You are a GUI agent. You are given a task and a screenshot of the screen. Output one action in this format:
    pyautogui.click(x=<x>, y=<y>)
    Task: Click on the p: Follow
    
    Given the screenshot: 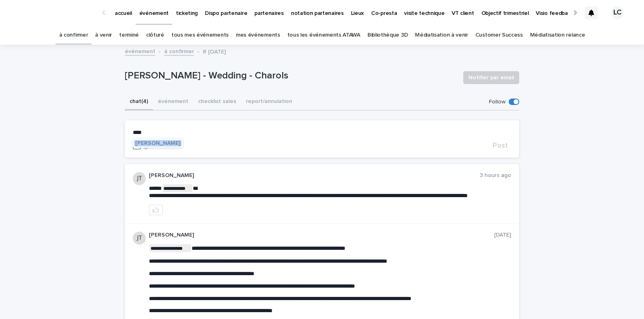 What is the action you would take?
    pyautogui.click(x=497, y=102)
    